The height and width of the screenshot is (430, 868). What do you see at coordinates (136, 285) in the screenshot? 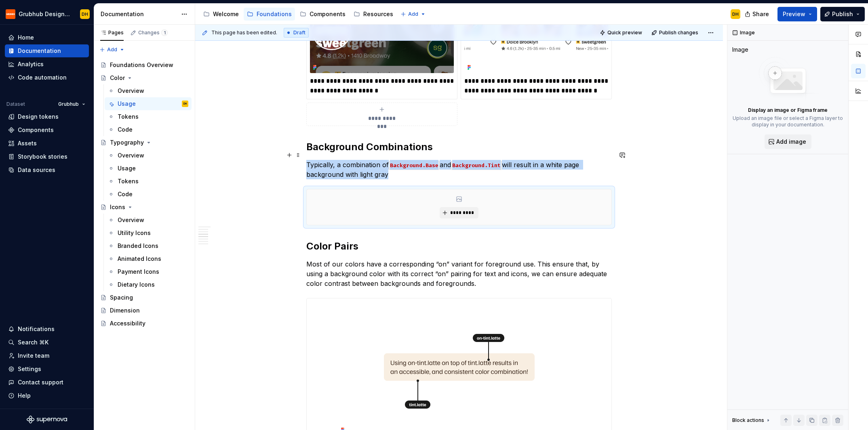
I see `div: Dietary Icons` at bounding box center [136, 285].